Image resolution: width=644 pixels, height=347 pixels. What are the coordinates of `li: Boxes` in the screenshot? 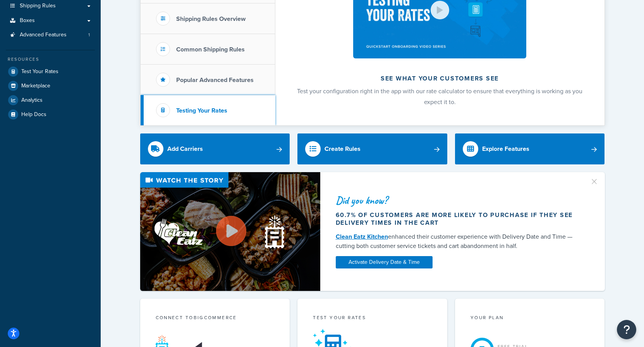 It's located at (50, 20).